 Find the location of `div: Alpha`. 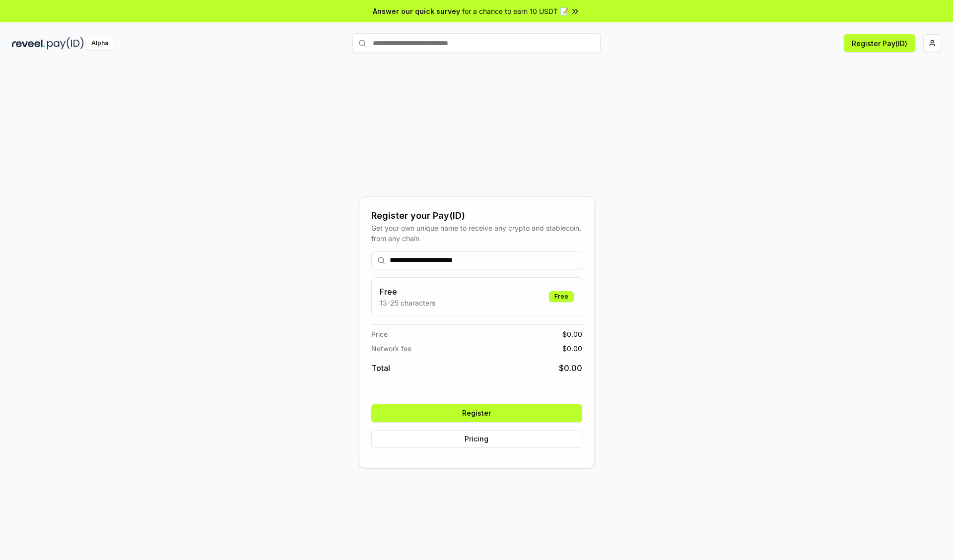

div: Alpha is located at coordinates (100, 43).